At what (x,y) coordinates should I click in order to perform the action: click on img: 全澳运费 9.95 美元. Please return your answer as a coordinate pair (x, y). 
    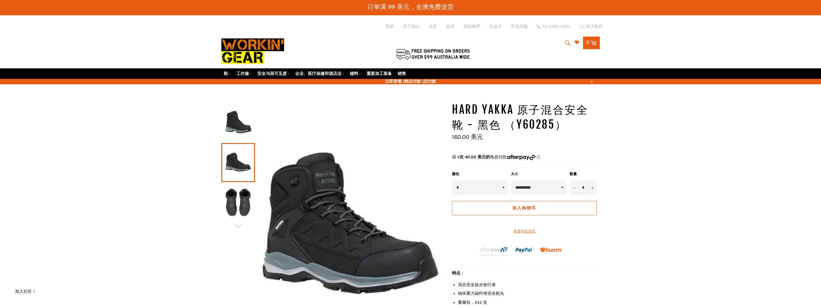
    Looking at the image, I should click on (433, 54).